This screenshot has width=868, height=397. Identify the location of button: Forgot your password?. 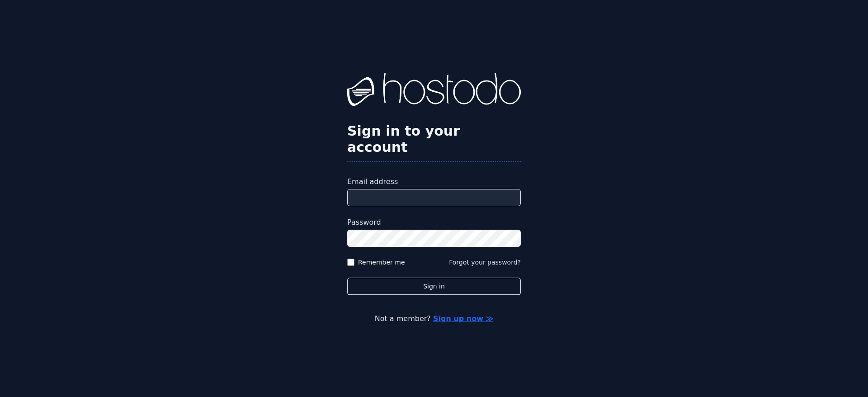
(485, 262).